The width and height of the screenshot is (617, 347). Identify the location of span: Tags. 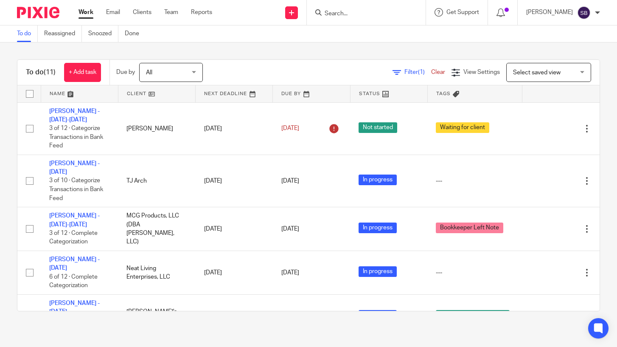
(443, 93).